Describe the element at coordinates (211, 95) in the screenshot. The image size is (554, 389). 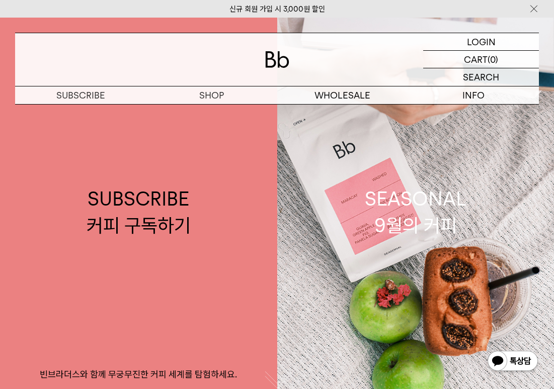
I see `a: SHOP` at that location.